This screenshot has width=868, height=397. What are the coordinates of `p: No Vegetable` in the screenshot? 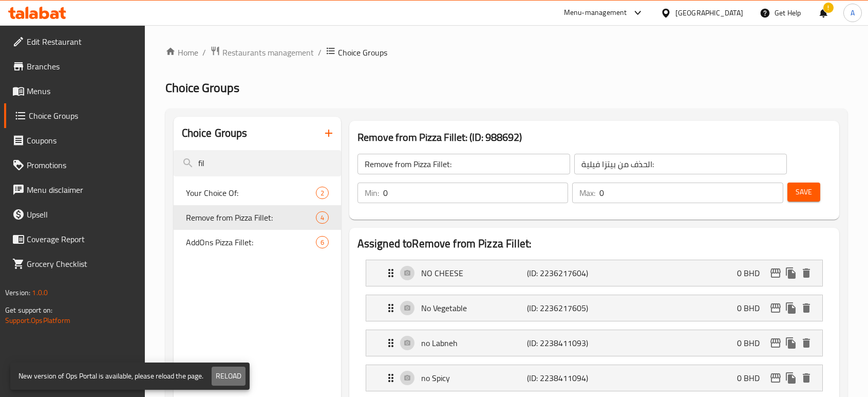 It's located at (474, 308).